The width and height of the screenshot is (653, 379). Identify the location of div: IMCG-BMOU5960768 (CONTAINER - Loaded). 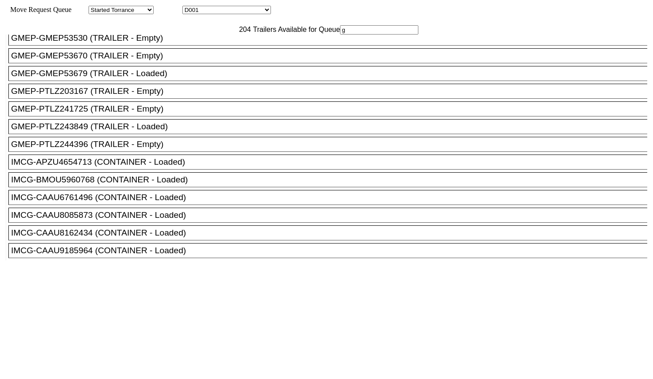
(331, 180).